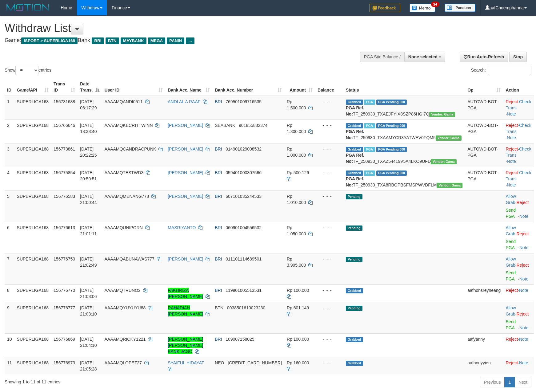 The height and width of the screenshot is (392, 536). Describe the element at coordinates (64, 101) in the screenshot. I see `span: 156731688` at that location.